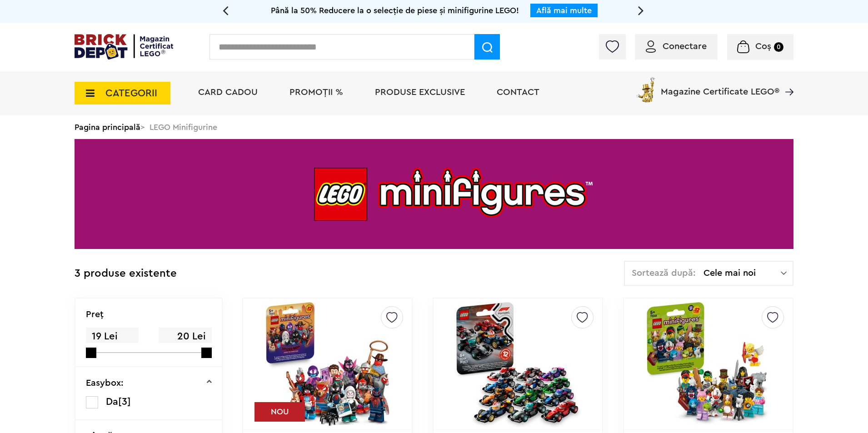  What do you see at coordinates (280, 411) in the screenshot?
I see `div: NOU` at bounding box center [280, 411].